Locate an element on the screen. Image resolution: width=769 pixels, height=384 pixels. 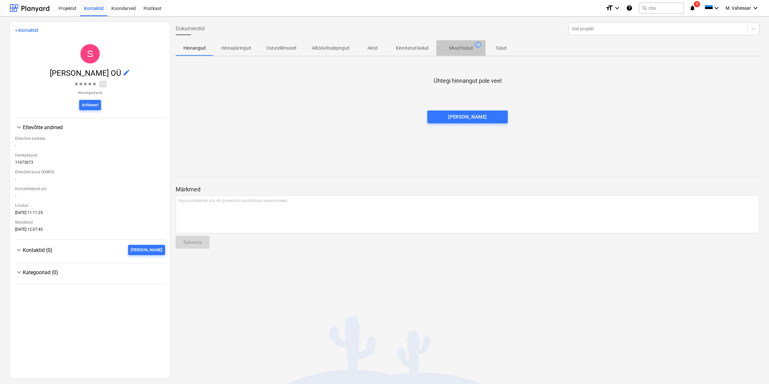
div: Loodud is located at coordinates (90, 205).